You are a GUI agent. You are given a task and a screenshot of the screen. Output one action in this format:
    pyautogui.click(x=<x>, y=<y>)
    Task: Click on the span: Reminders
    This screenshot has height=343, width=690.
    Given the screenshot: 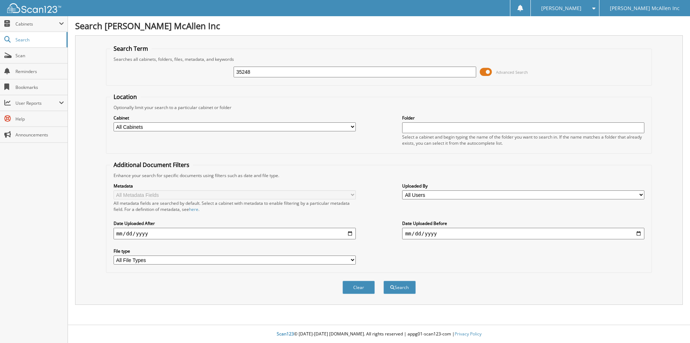 What is the action you would take?
    pyautogui.click(x=40, y=71)
    